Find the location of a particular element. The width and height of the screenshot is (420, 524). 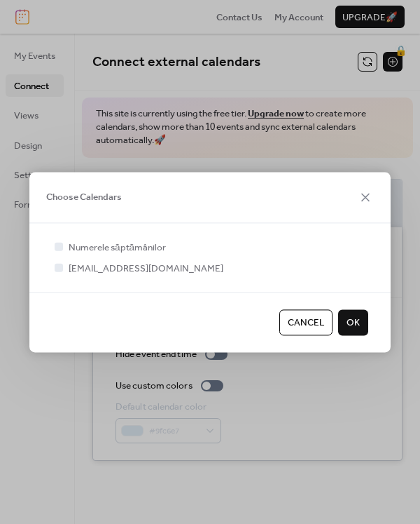

span: Numerele săptămânilor is located at coordinates (117, 247).